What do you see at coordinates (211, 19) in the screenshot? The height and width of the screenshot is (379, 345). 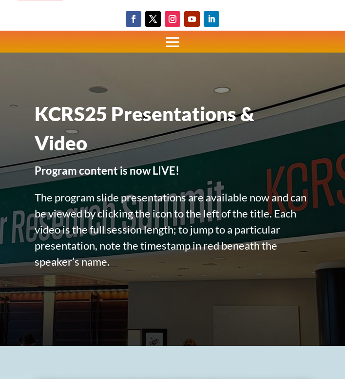 I see `a: Follow on LinkedIn` at bounding box center [211, 19].